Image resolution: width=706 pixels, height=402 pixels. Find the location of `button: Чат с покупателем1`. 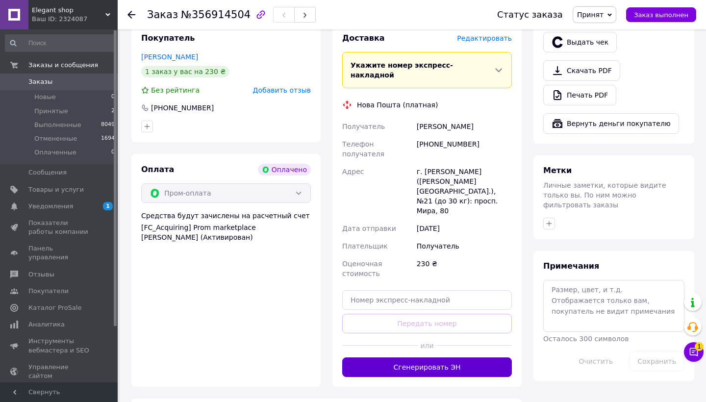

button: Чат с покупателем1 is located at coordinates (694, 352).